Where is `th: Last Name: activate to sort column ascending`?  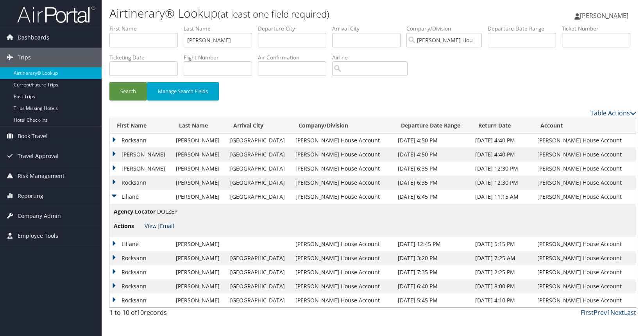
th: Last Name: activate to sort column ascending is located at coordinates (199, 126).